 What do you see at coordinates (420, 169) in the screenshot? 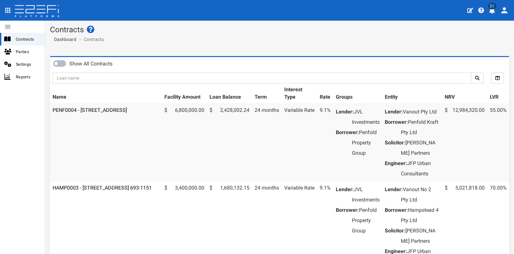
I see `dd: JFP Urban Consultants` at bounding box center [420, 169].